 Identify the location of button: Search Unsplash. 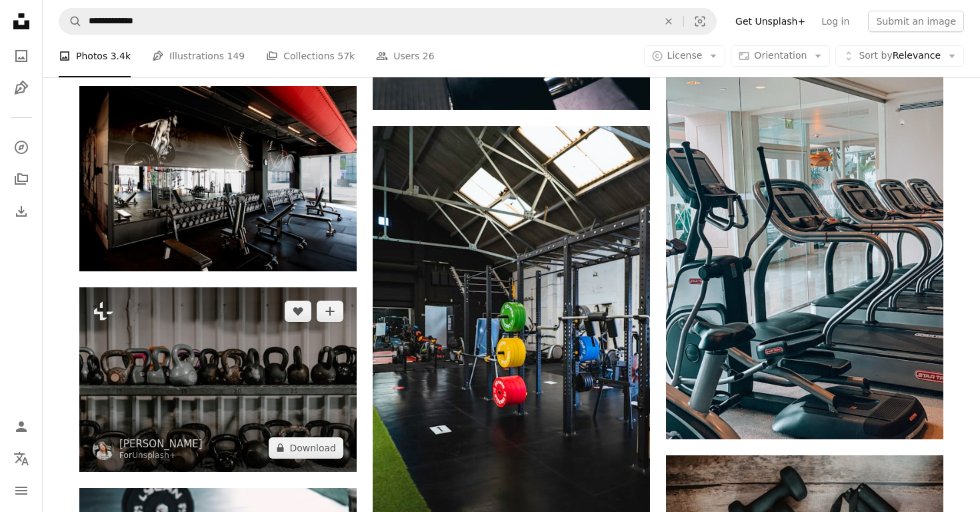
(70, 22).